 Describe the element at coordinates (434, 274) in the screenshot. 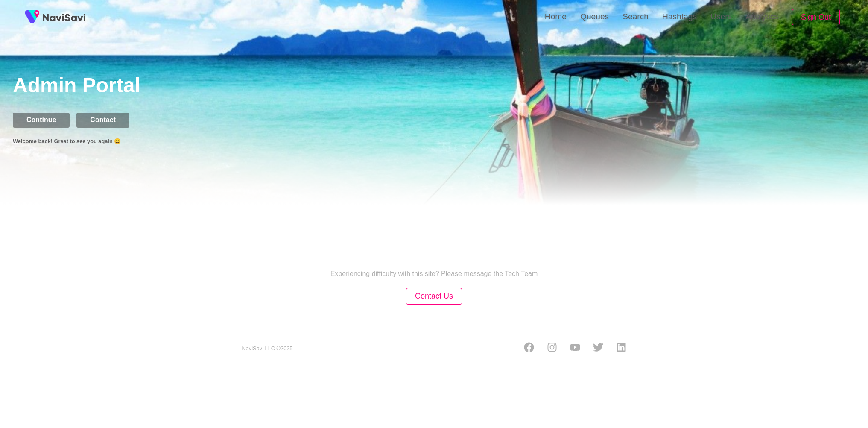

I see `p: Experiencing difficulty with this site? Please message the Tech Team` at that location.